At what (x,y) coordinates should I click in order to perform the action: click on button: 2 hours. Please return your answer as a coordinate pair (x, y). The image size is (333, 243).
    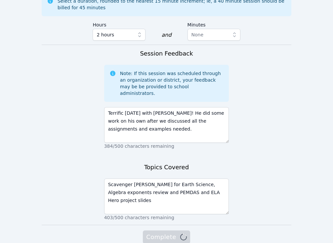
    Looking at the image, I should click on (119, 35).